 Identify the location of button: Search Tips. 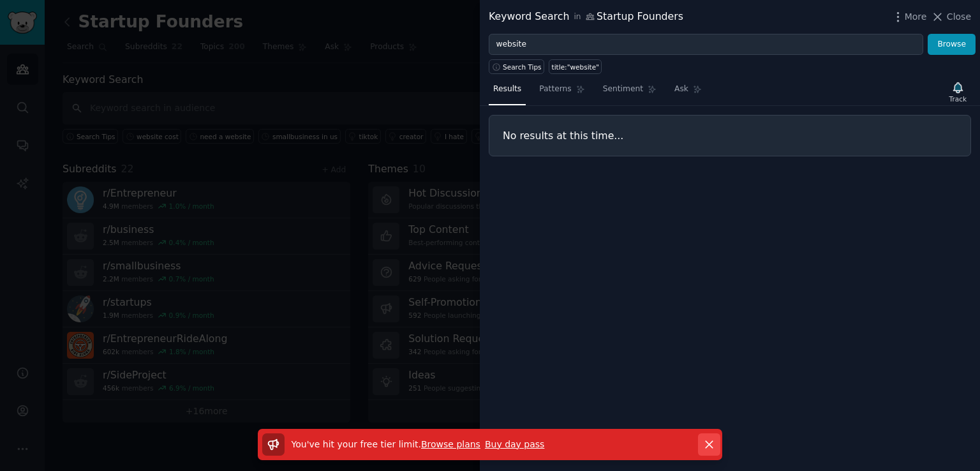
(517, 67).